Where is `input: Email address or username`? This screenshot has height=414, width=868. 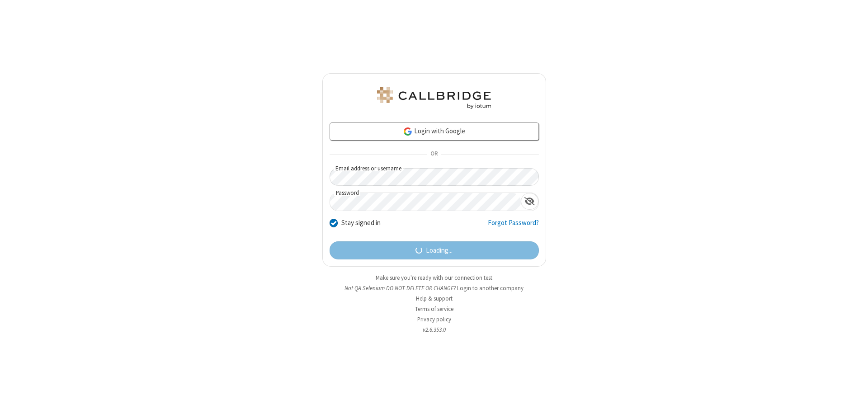 input: Email address or username is located at coordinates (434, 177).